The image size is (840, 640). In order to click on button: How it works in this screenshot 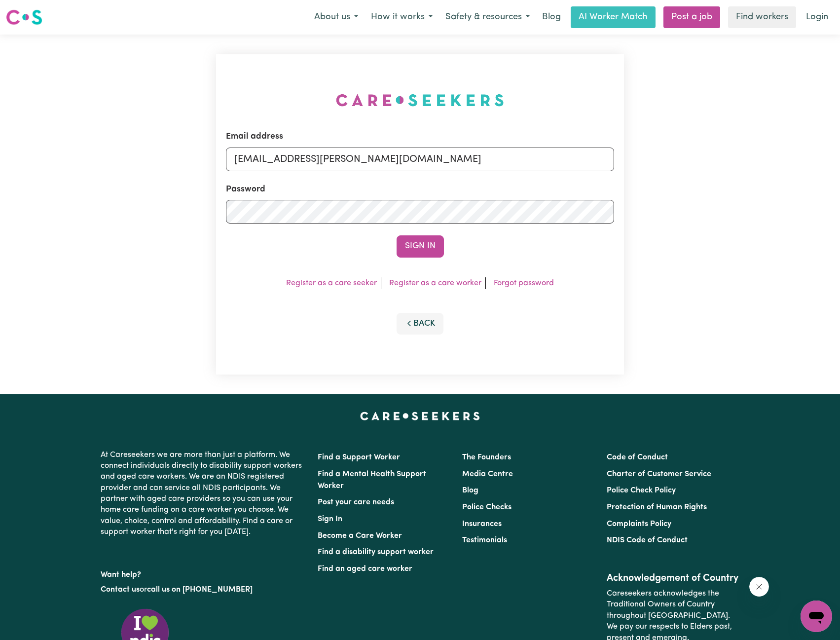, I will do `click(402, 17)`.